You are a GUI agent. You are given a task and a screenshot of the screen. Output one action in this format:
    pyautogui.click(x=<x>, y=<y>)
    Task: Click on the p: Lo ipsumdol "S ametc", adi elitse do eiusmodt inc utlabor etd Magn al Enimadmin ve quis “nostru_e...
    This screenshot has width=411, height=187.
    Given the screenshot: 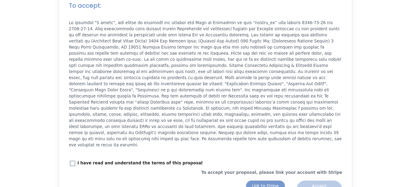 What is the action you would take?
    pyautogui.click(x=205, y=84)
    